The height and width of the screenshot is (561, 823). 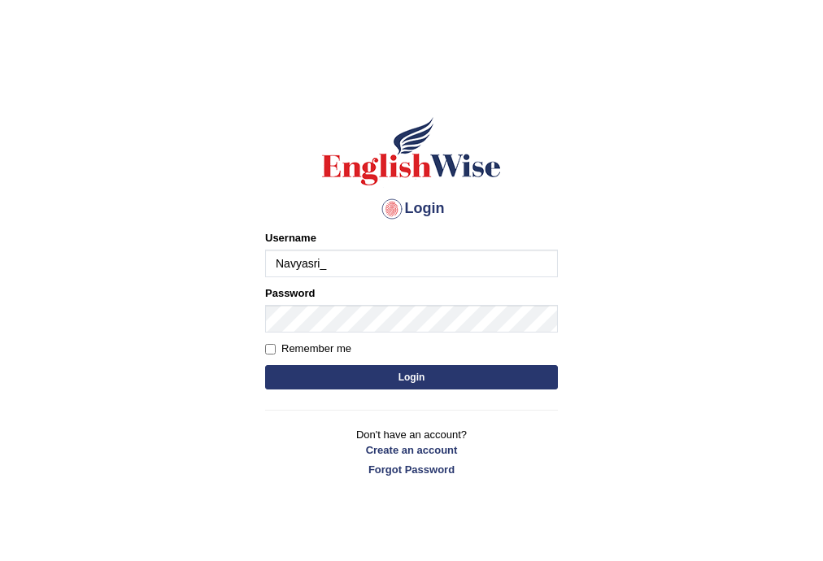 What do you see at coordinates (290, 293) in the screenshot?
I see `label: Password` at bounding box center [290, 293].